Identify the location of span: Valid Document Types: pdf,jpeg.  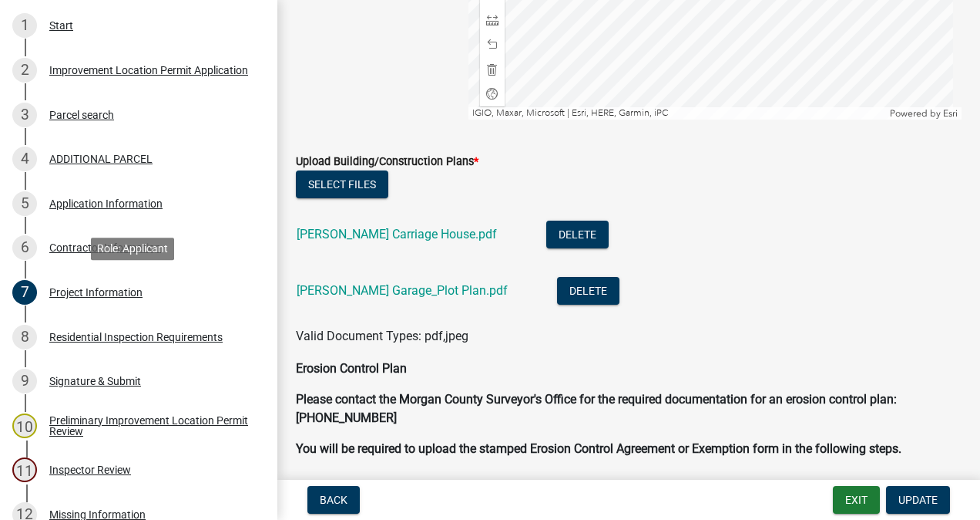
(383, 335).